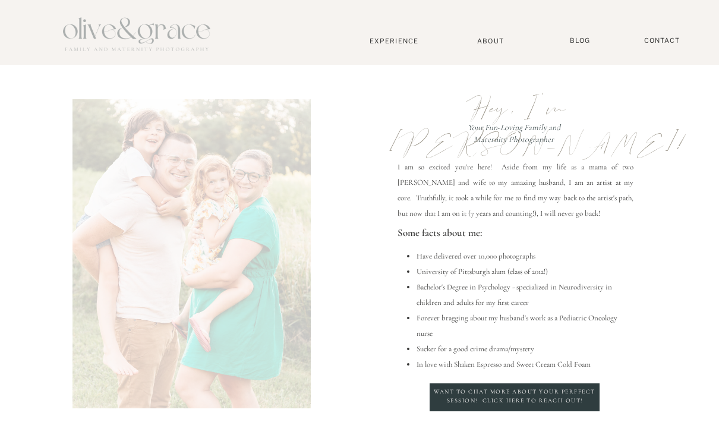 Image resolution: width=719 pixels, height=422 pixels. I want to click on li: University of Pittsburgh alum (class of 2012!), so click(525, 272).